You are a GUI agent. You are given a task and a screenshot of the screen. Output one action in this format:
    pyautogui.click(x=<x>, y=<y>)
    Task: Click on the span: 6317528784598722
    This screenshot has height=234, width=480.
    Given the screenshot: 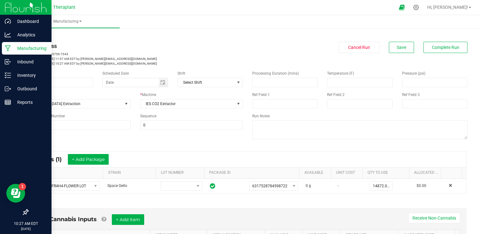 What is the action you would take?
    pyautogui.click(x=270, y=186)
    